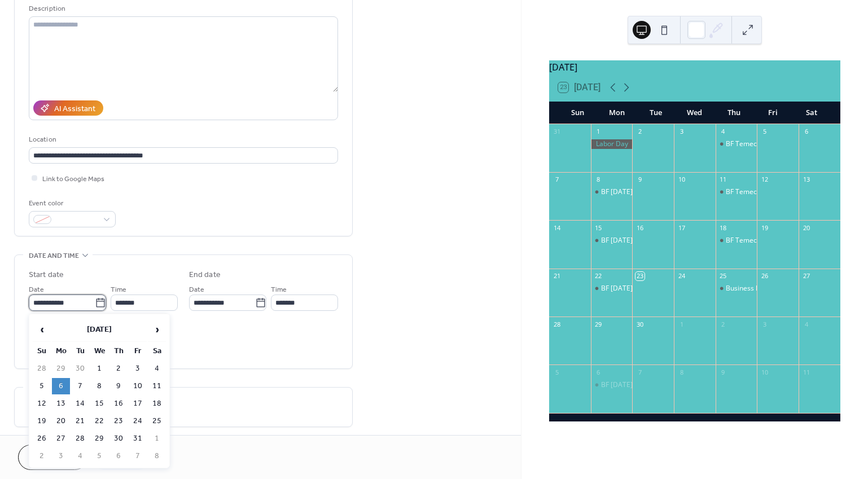 The width and height of the screenshot is (868, 479). What do you see at coordinates (46, 274) in the screenshot?
I see `div: Start date` at bounding box center [46, 274].